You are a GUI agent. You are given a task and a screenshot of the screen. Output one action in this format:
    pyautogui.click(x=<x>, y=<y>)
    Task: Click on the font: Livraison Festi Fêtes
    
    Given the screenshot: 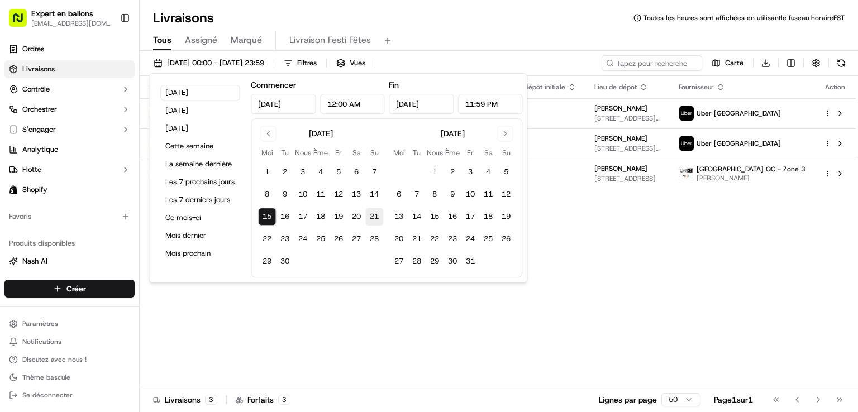 What is the action you would take?
    pyautogui.click(x=330, y=40)
    